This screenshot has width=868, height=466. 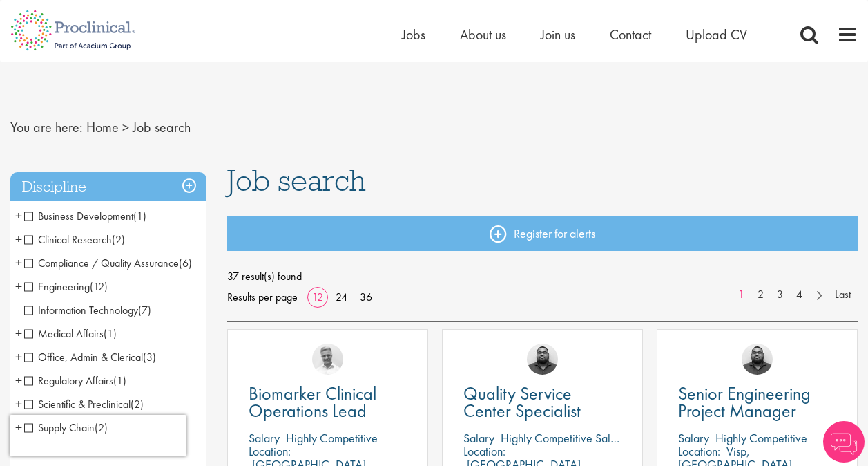 I want to click on a: About us, so click(x=483, y=34).